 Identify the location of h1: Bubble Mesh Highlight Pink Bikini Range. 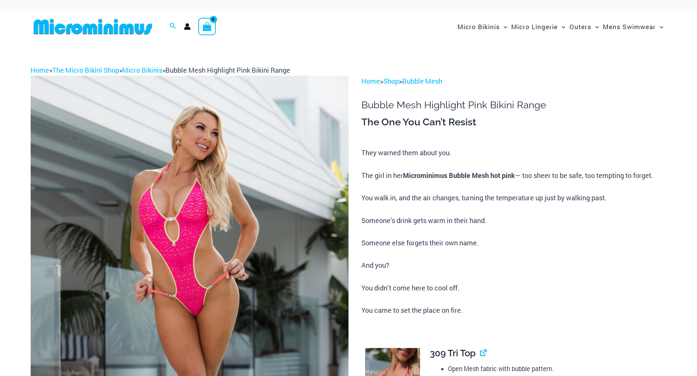
(514, 105).